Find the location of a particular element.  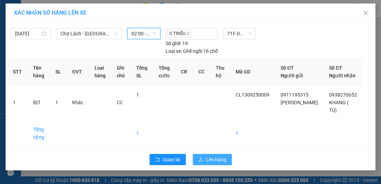

span: SL is located at coordinates (63, 52).